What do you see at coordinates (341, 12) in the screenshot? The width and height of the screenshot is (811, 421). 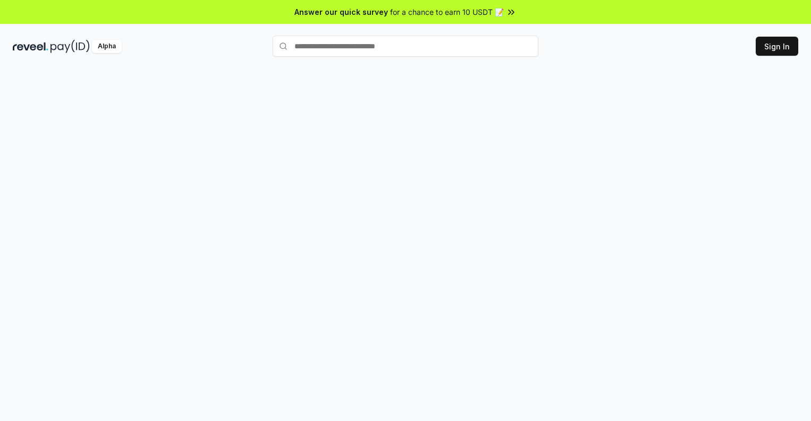 I see `span: Answer our quick survey` at bounding box center [341, 12].